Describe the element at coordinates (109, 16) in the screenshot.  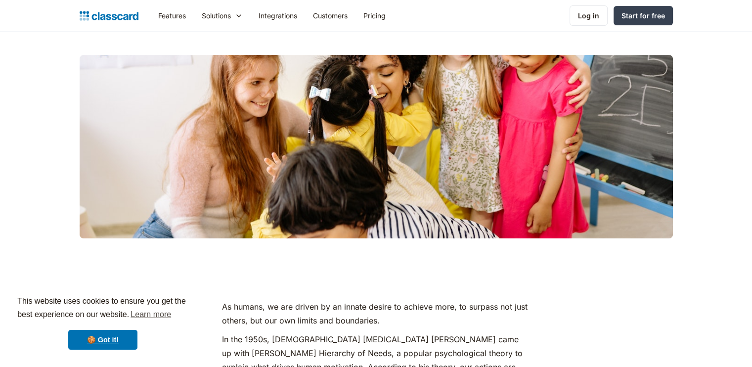
I see `a: home` at that location.